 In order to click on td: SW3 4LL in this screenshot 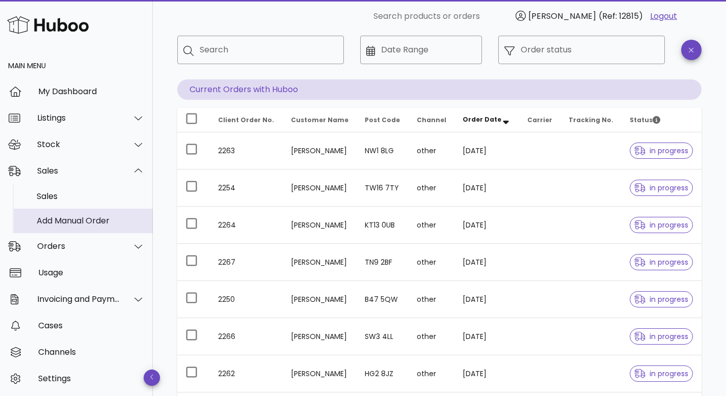, I will do `click(382, 337)`.